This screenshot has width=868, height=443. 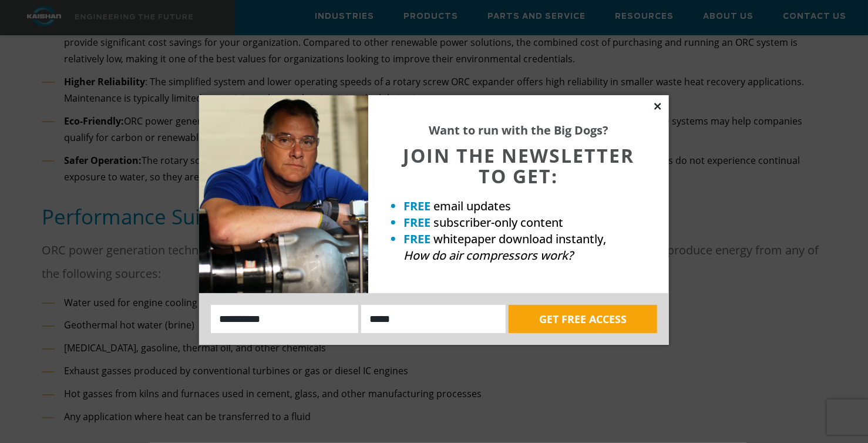 I want to click on strong: Want to run with the Big Dogs?, so click(x=519, y=130).